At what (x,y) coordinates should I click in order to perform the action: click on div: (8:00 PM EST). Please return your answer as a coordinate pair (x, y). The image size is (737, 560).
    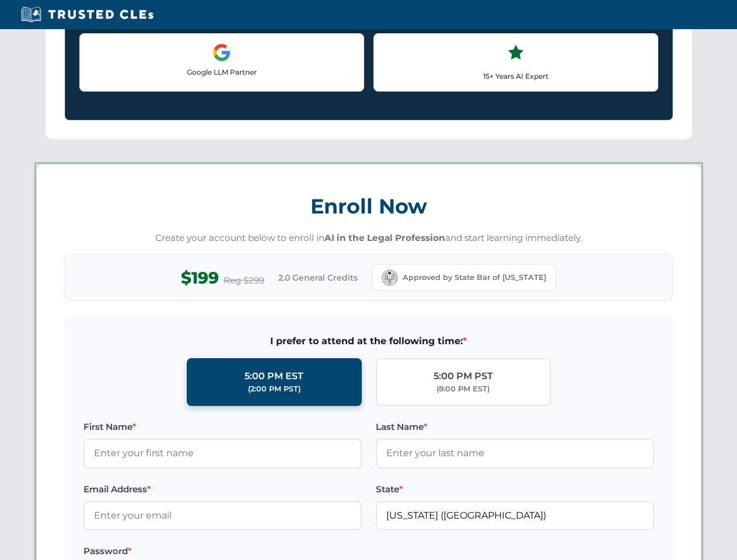
    Looking at the image, I should click on (462, 389).